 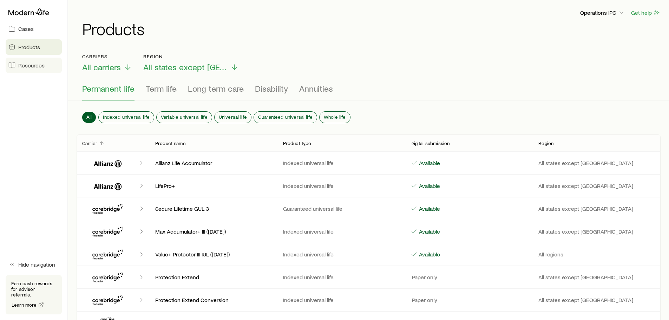 I want to click on p: Carriers, so click(x=107, y=57).